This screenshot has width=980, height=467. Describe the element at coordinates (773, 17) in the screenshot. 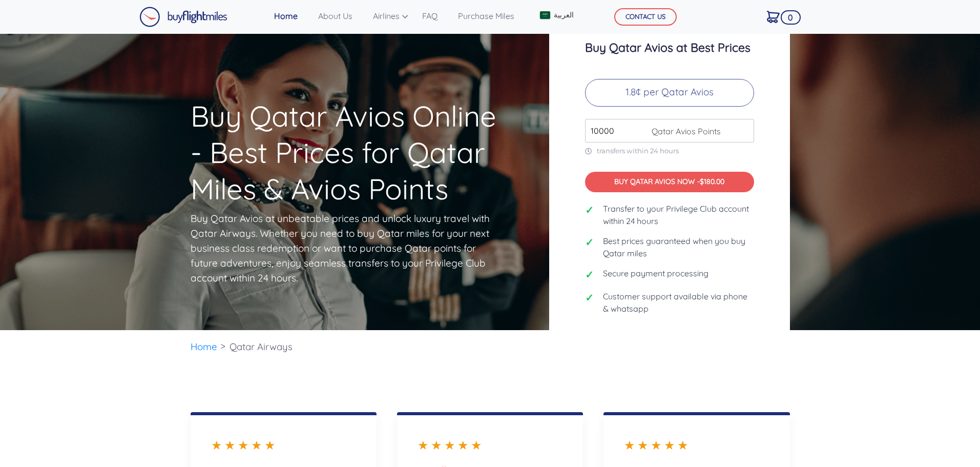

I see `a: 0` at that location.